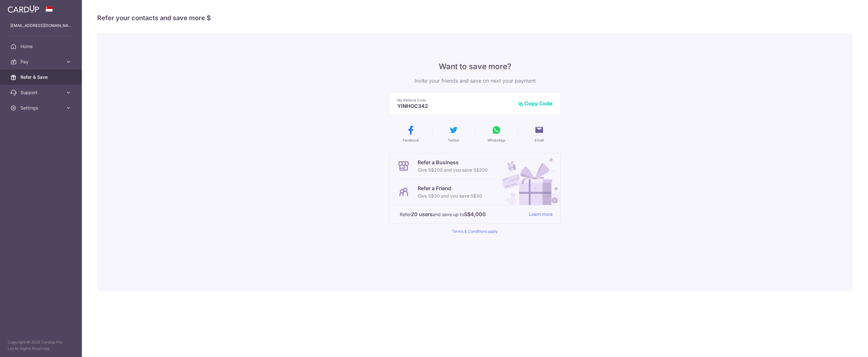  What do you see at coordinates (455, 100) in the screenshot?
I see `p: My Referral Code` at bounding box center [455, 100].